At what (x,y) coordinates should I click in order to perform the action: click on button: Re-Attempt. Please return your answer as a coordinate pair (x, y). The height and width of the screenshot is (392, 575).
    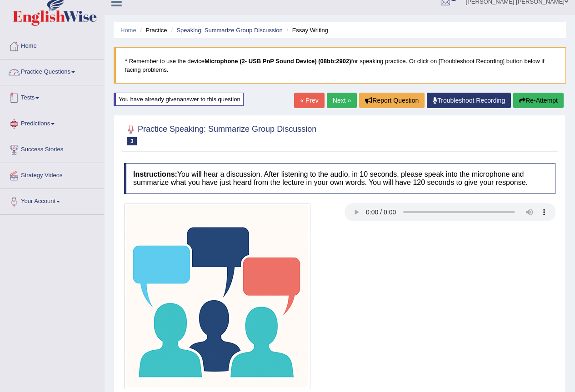
    Looking at the image, I should click on (538, 100).